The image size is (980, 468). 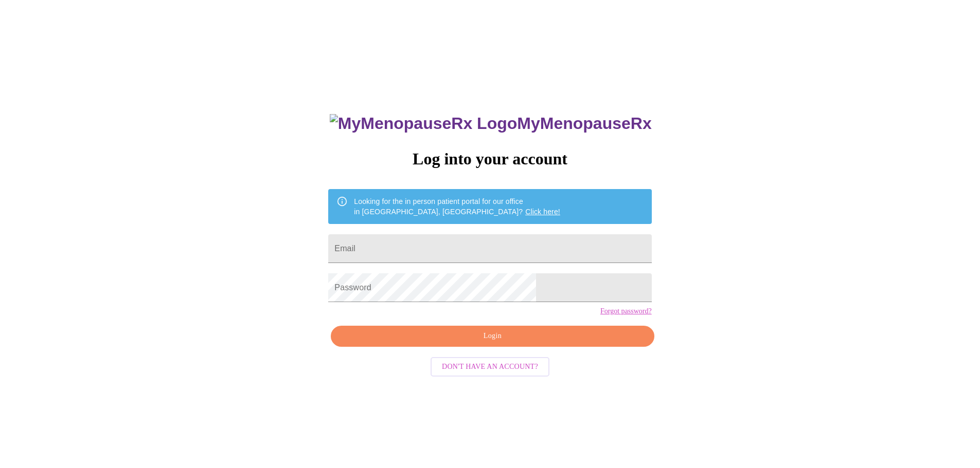 What do you see at coordinates (490, 367) in the screenshot?
I see `span: Don't have an account?` at bounding box center [490, 367].